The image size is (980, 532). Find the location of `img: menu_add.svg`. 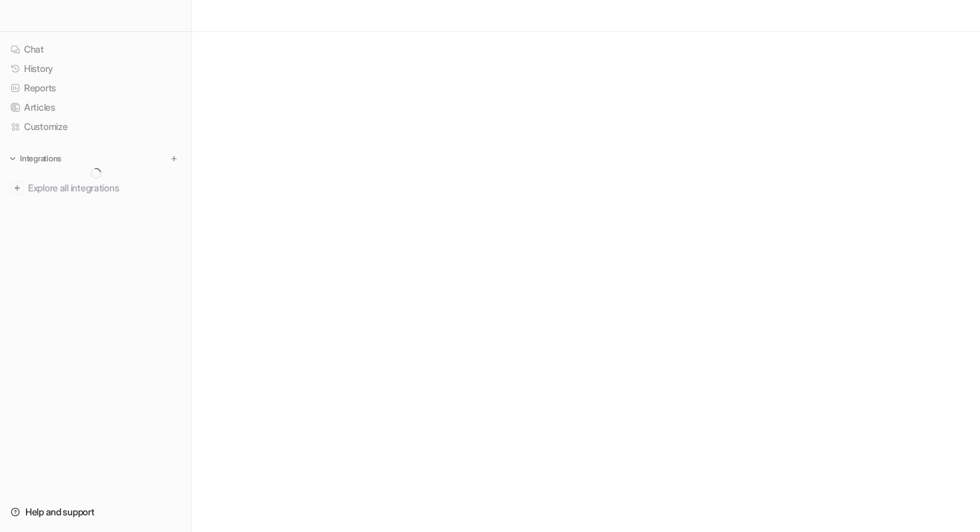

img: menu_add.svg is located at coordinates (174, 159).